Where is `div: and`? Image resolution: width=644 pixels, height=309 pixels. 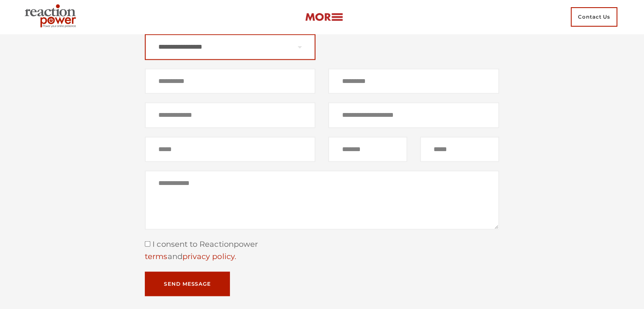
div: and is located at coordinates (322, 257).